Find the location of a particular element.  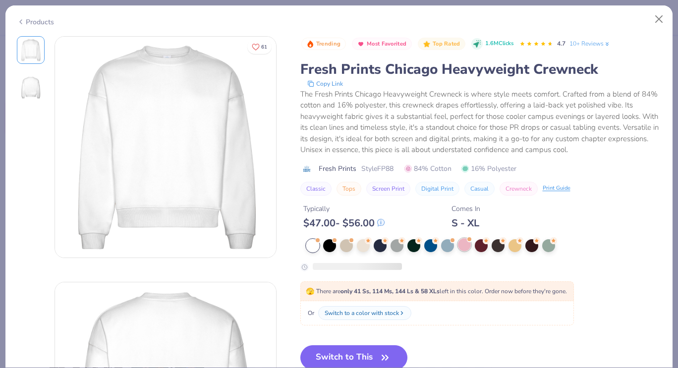

span: Or is located at coordinates (310, 313).